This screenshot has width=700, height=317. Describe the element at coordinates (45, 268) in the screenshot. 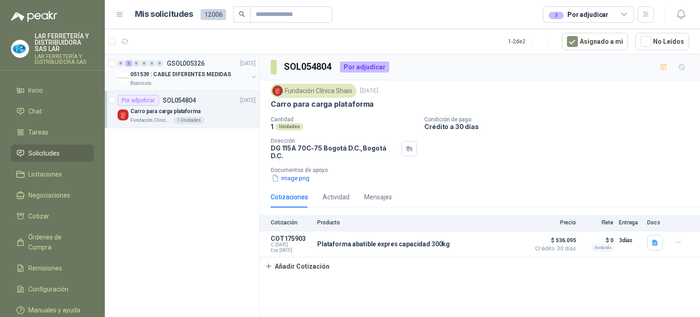

I see `span: Remisiones` at that location.